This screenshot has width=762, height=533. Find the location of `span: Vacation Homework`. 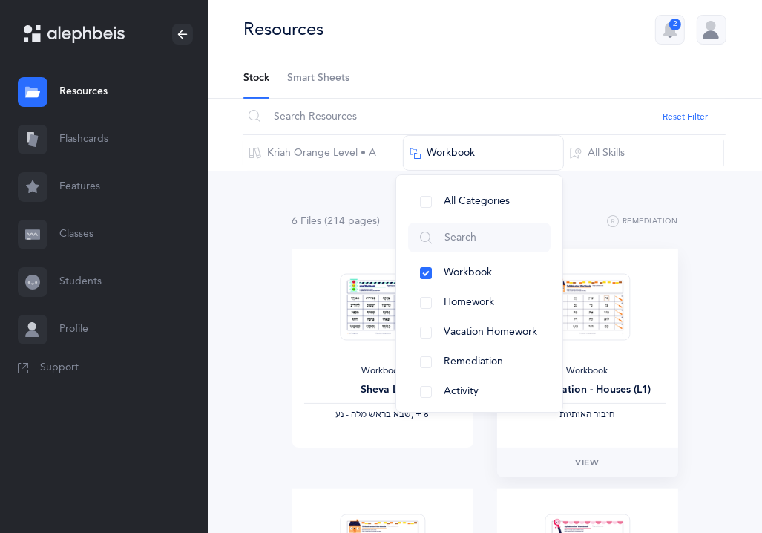

span: Vacation Homework is located at coordinates (491, 332).